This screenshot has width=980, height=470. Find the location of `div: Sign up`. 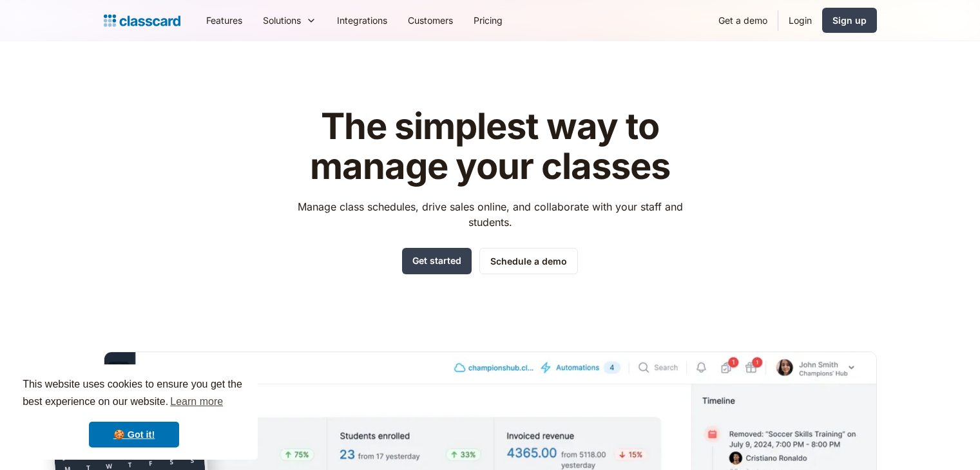

div: Sign up is located at coordinates (850, 20).